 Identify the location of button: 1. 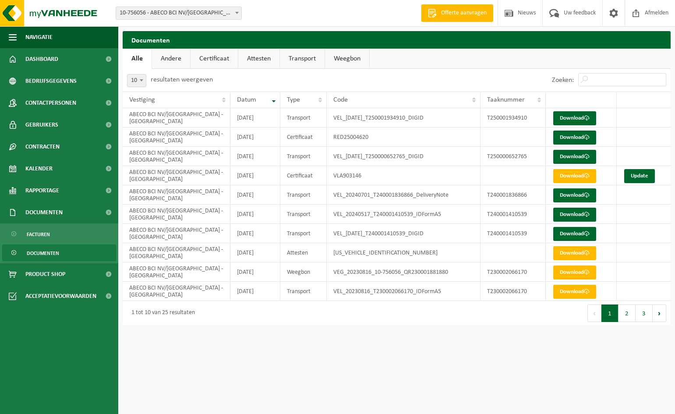
(610, 313).